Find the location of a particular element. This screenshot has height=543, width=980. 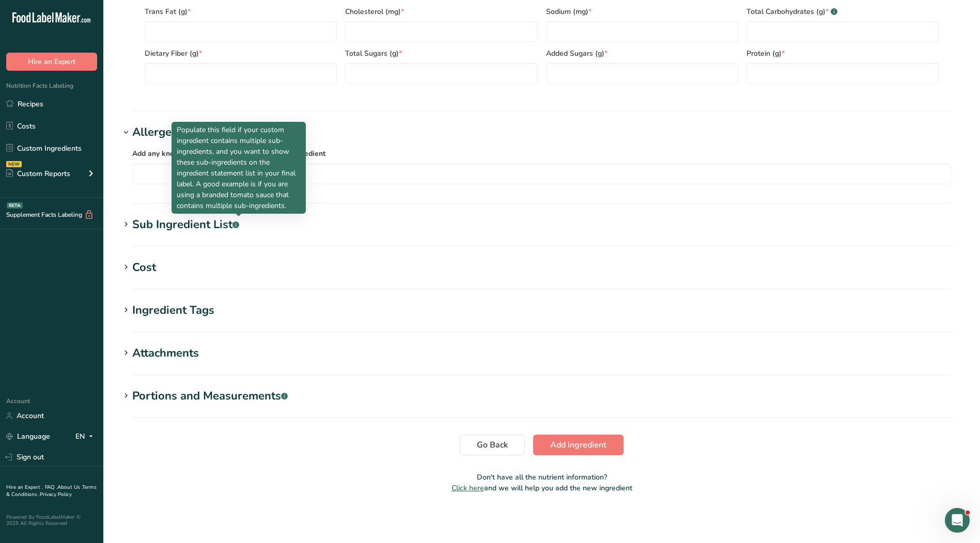

div: Attachments is located at coordinates (165, 353).